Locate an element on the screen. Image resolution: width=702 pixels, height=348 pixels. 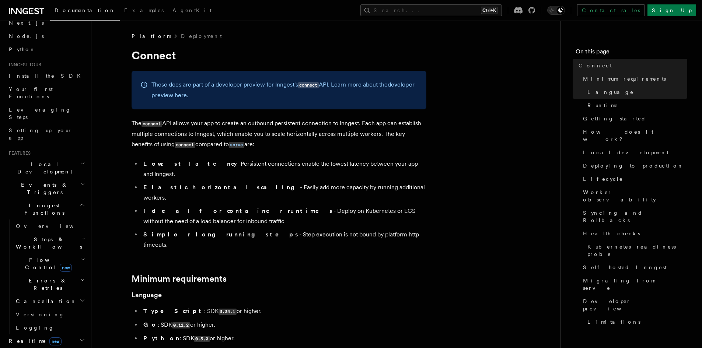
code: serve is located at coordinates (236, 145).